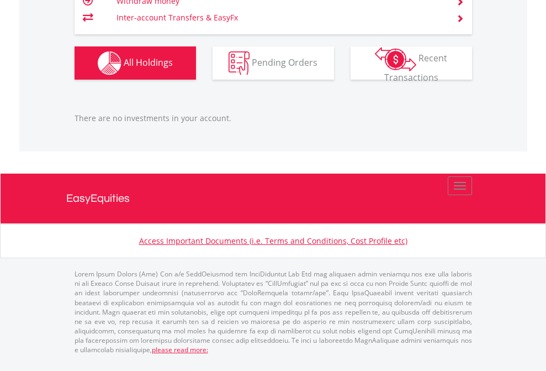 The width and height of the screenshot is (546, 371). I want to click on td: Inter-account Transfers & EasyFx, so click(280, 18).